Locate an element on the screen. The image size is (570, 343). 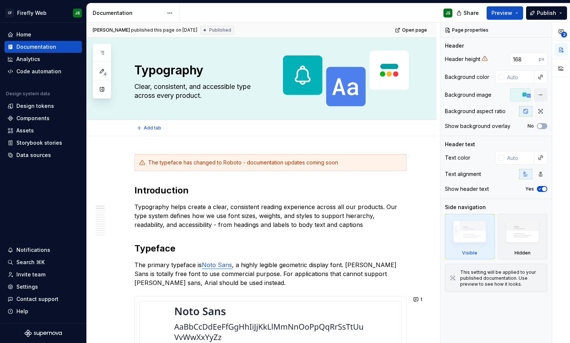
a: Code automation is located at coordinates (43, 71).